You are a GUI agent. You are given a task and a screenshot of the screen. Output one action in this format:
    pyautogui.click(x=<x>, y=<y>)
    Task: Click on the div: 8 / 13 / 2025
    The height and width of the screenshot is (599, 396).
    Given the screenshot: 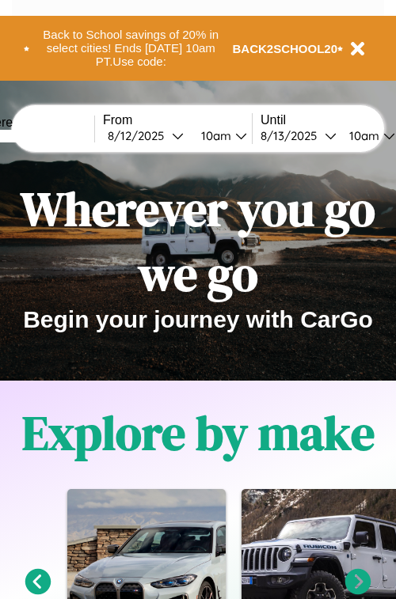 What is the action you would take?
    pyautogui.click(x=292, y=135)
    